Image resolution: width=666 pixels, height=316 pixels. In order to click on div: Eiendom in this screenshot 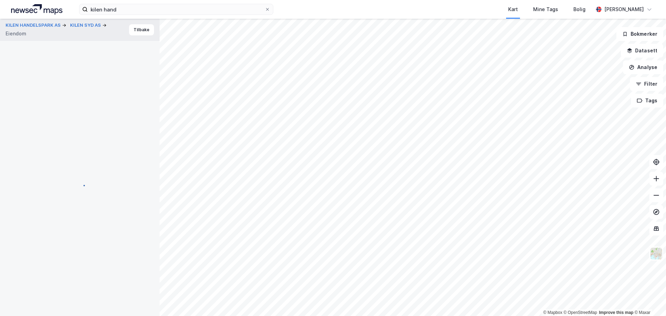, I will do `click(16, 34)`.